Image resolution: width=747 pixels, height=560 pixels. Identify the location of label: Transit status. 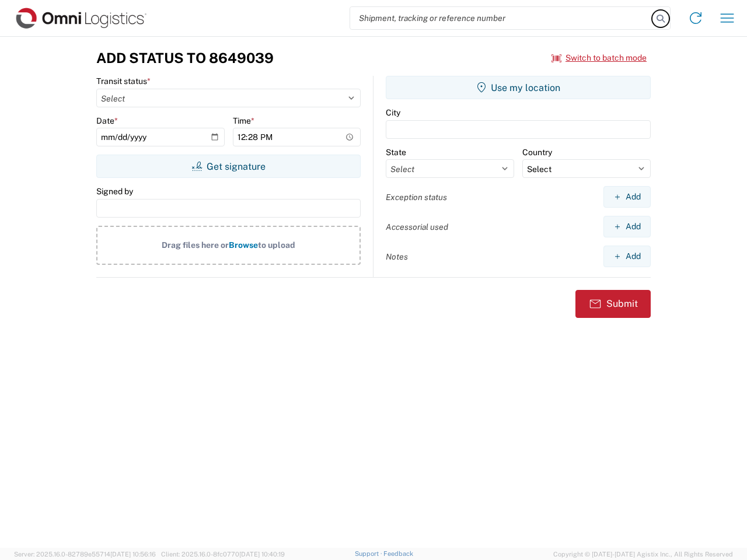
(123, 81).